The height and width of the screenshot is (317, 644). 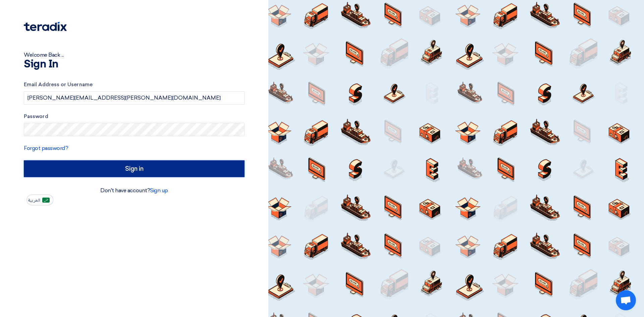 What do you see at coordinates (46, 148) in the screenshot?
I see `a: Forgot password?` at bounding box center [46, 148].